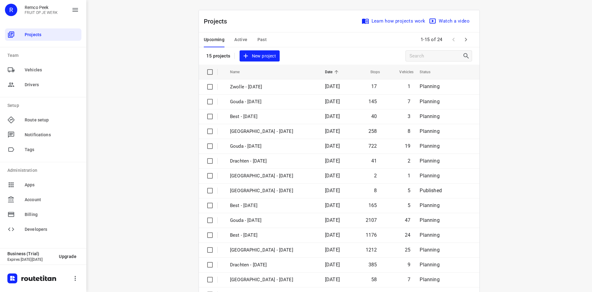 The image size is (592, 292). I want to click on p: Best - Thursday, so click(273, 205).